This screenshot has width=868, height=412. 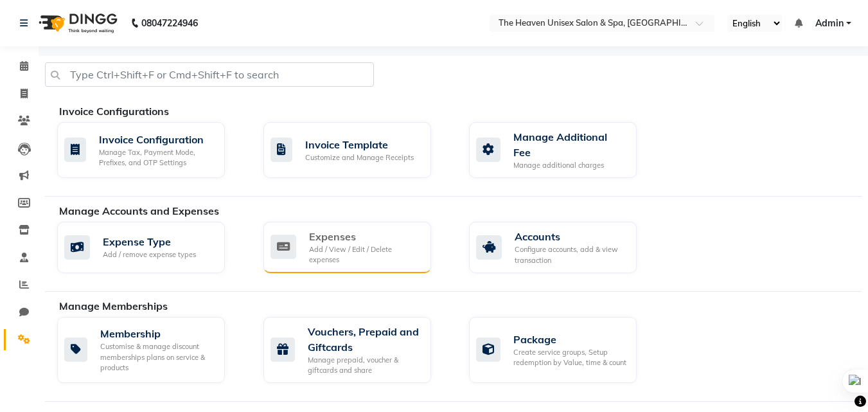 What do you see at coordinates (365, 236) in the screenshot?
I see `div: Expenses` at bounding box center [365, 236].